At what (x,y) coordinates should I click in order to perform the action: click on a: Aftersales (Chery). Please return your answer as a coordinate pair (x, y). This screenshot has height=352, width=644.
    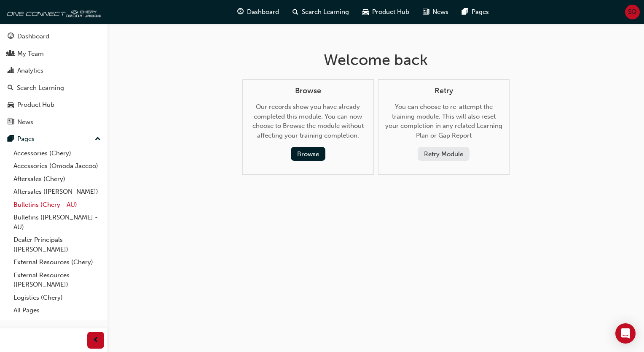
    Looking at the image, I should click on (57, 179).